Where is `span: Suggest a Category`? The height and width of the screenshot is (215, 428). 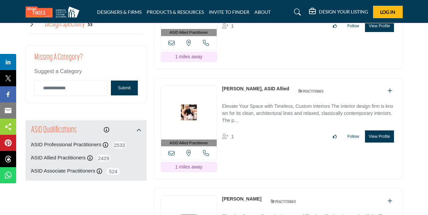
span: Suggest a Category is located at coordinates (58, 71).